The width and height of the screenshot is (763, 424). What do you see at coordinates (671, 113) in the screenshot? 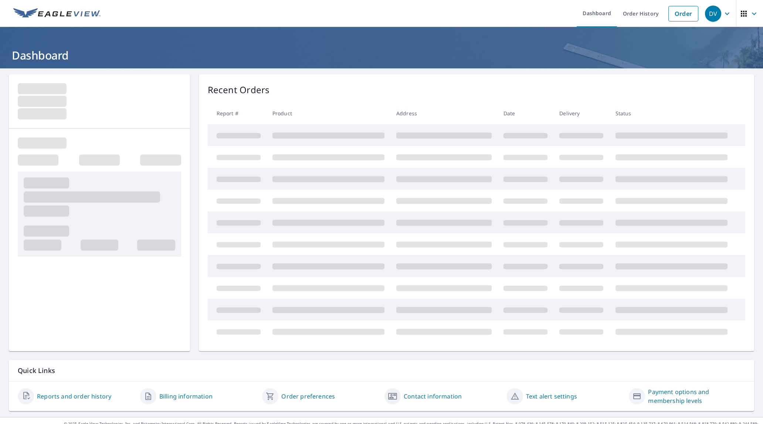
I see `th: Status` at bounding box center [671, 113].